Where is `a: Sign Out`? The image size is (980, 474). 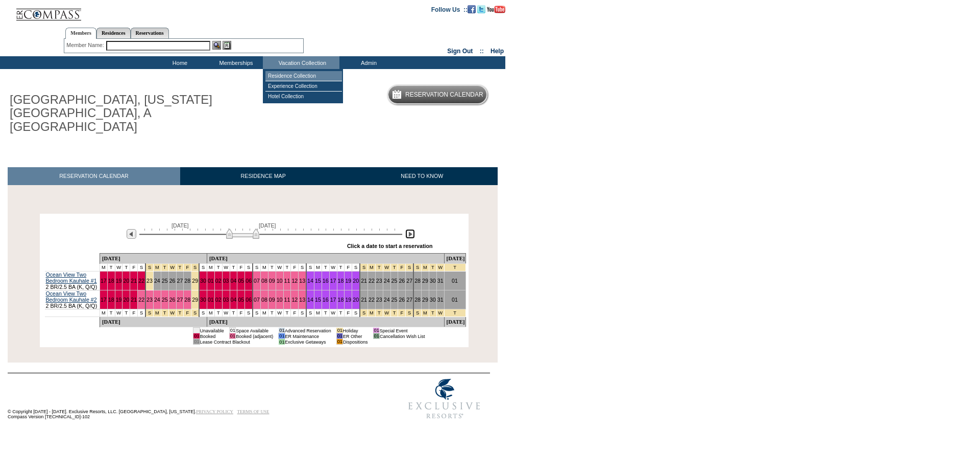
a: Sign Out is located at coordinates (460, 51).